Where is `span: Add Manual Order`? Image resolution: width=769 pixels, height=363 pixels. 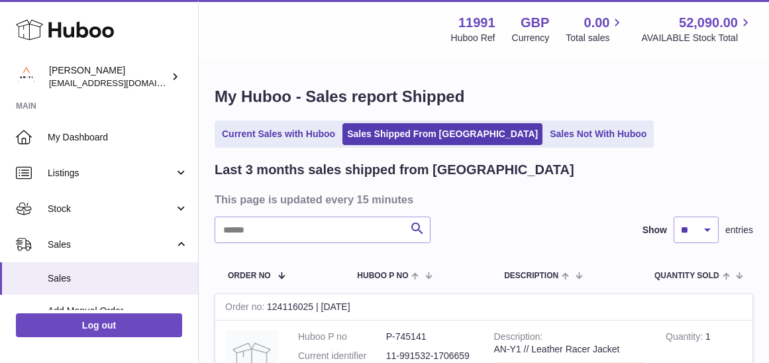 span: Add Manual Order is located at coordinates (118, 311).